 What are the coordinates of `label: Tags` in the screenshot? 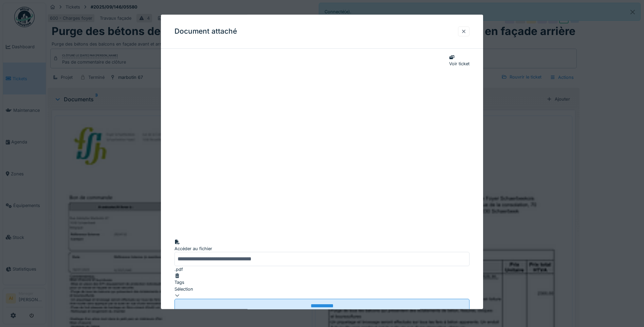 It's located at (179, 282).